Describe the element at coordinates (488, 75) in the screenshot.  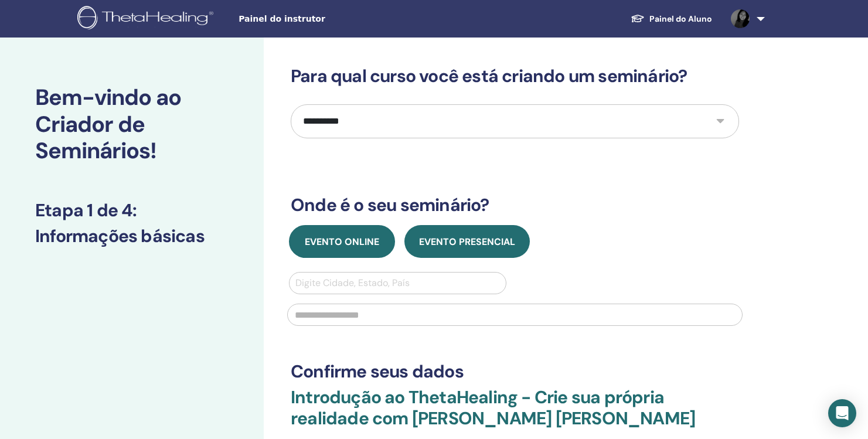
I see `font: Para qual curso você está criando um seminário?` at that location.